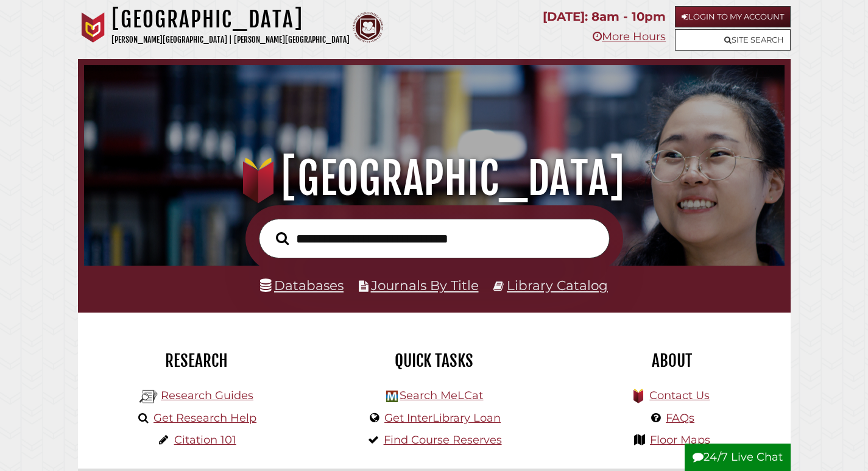 This screenshot has width=868, height=471. I want to click on a: Library Catalog, so click(557, 285).